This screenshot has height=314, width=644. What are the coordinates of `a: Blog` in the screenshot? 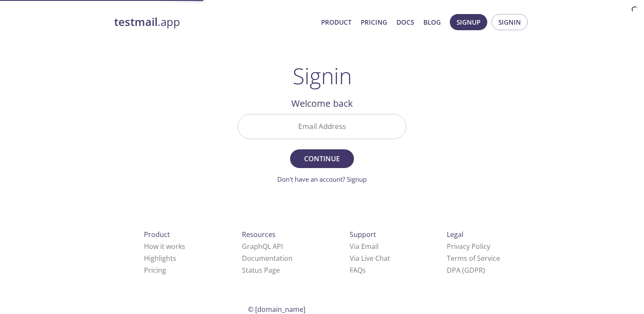 It's located at (432, 22).